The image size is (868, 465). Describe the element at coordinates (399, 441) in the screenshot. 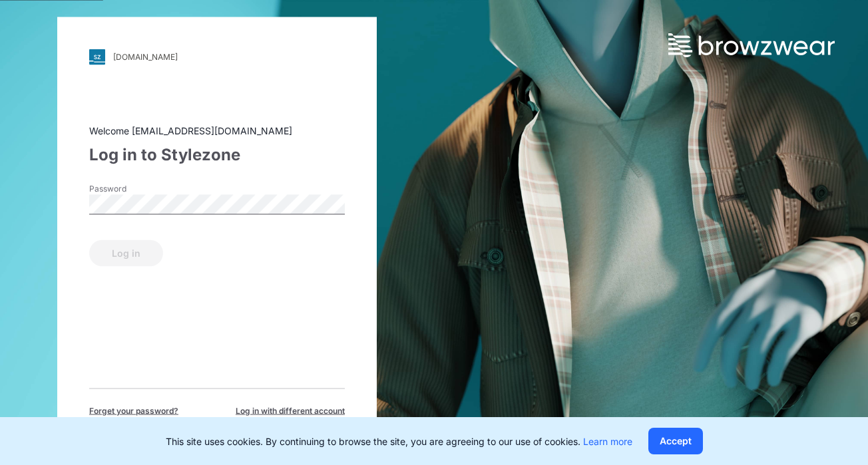

I see `p: This site uses cookies. By continuing to browse the site, you are agreeing to our use of cookies.` at that location.